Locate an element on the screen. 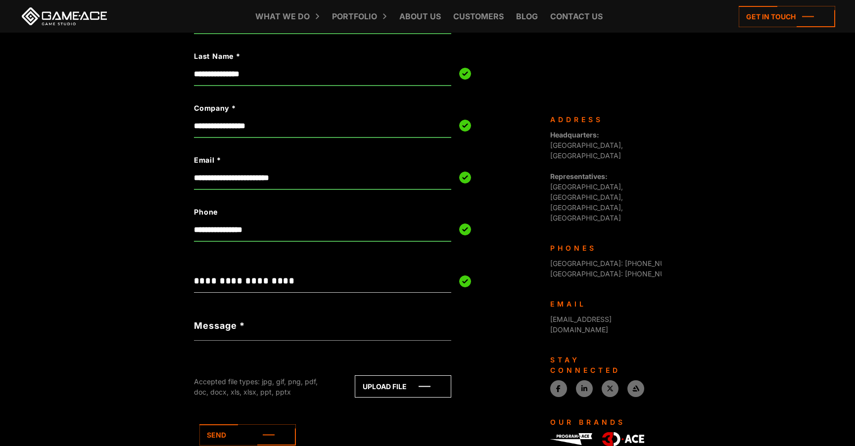 The image size is (855, 446). div: Stay connected is located at coordinates (602, 365).